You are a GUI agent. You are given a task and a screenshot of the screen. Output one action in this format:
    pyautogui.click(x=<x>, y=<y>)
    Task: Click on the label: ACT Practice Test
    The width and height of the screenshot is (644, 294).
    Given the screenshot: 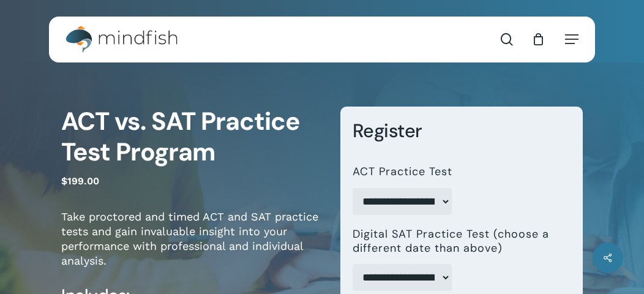 What is the action you would take?
    pyautogui.click(x=402, y=171)
    